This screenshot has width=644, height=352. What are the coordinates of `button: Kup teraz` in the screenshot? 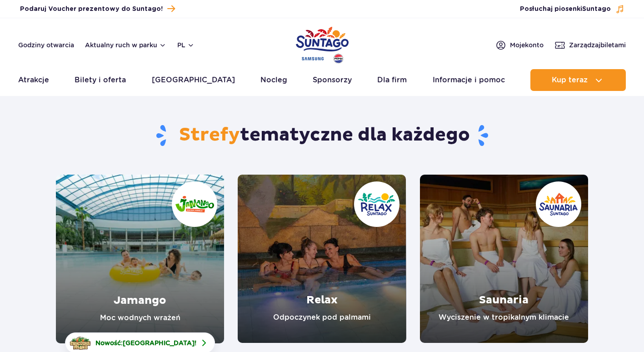 It's located at (578, 80).